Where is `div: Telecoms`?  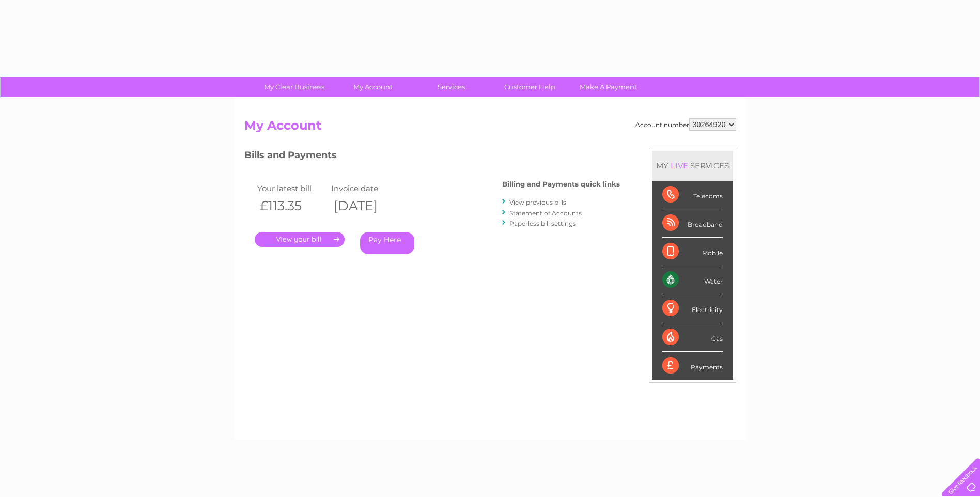
div: Telecoms is located at coordinates (692, 195).